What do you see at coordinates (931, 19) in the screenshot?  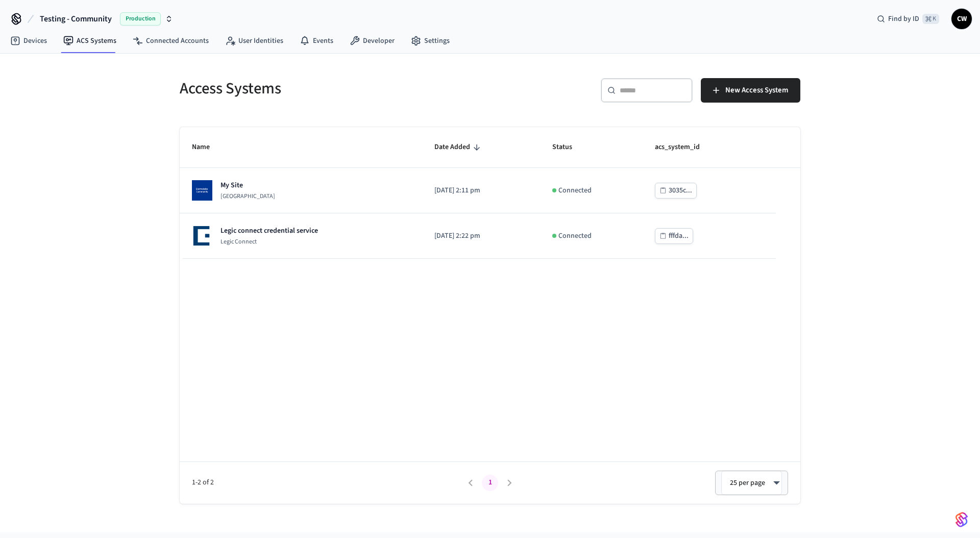 I see `span: ⌘ K` at bounding box center [931, 19].